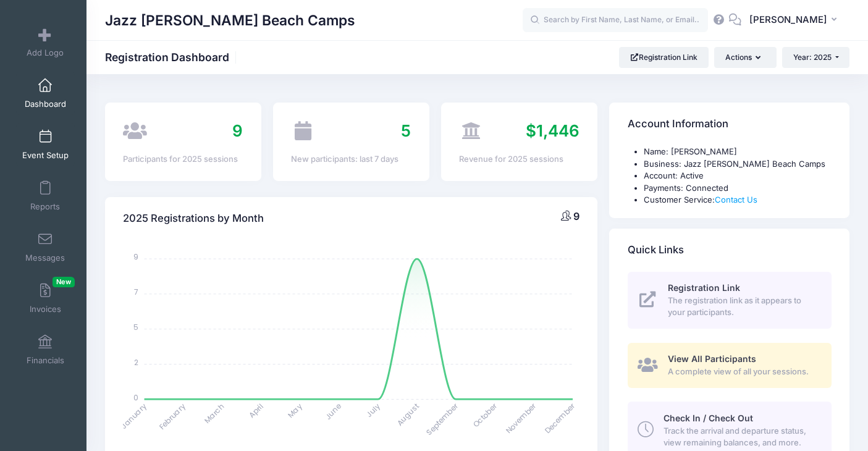  Describe the element at coordinates (255, 410) in the screenshot. I see `tspan: April` at that location.